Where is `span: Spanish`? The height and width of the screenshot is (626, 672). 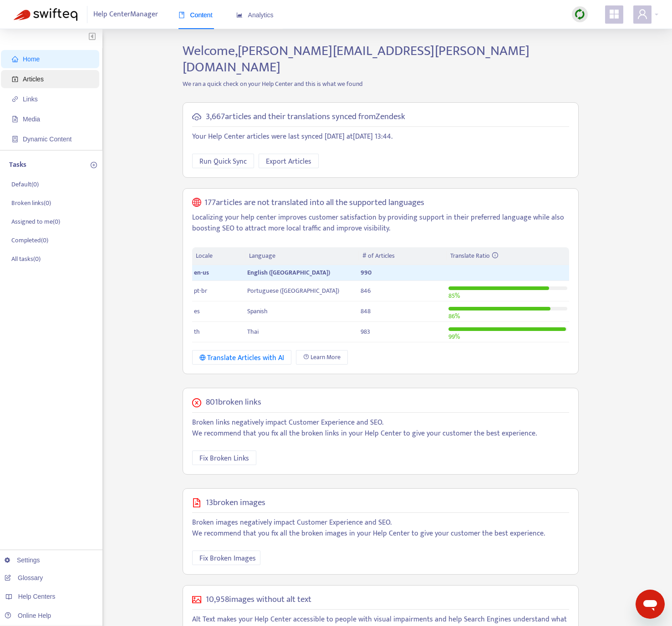 span: Spanish is located at coordinates (257, 311).